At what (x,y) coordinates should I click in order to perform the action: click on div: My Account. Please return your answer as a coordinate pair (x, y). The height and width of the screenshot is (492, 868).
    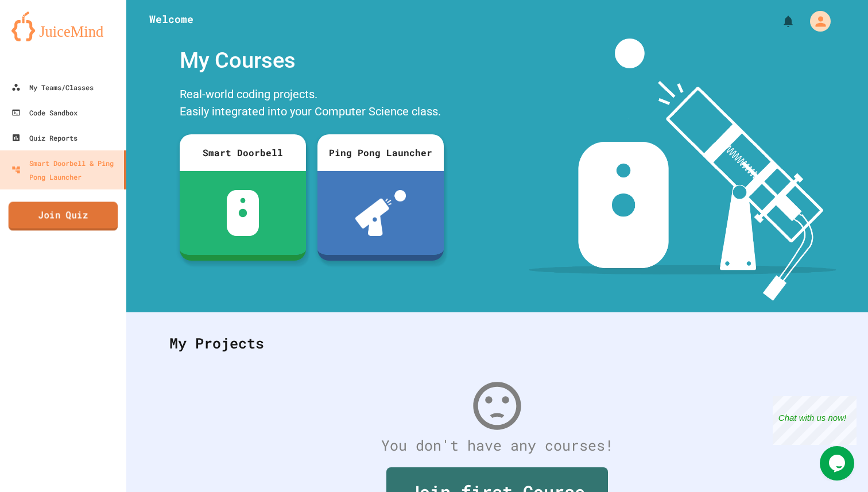
    Looking at the image, I should click on (816, 21).